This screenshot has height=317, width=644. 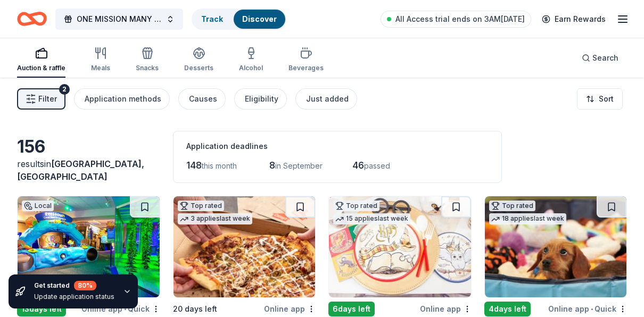 What do you see at coordinates (203, 99) in the screenshot?
I see `div: Causes` at bounding box center [203, 99].